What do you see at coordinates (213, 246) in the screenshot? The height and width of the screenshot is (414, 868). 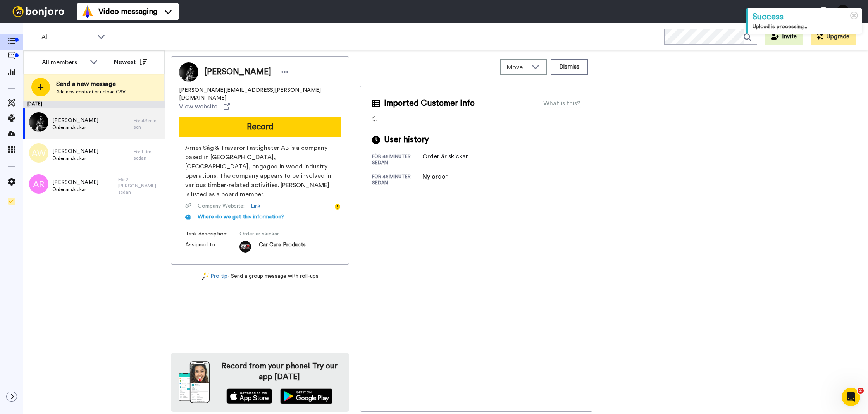 I see `span: Assigned to:` at bounding box center [213, 246].